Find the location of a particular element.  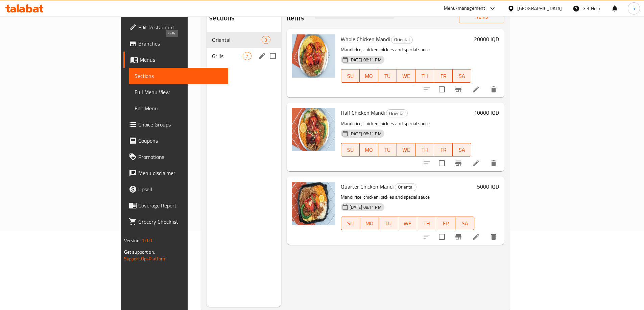

span: Full Menu View is located at coordinates (178, 92).